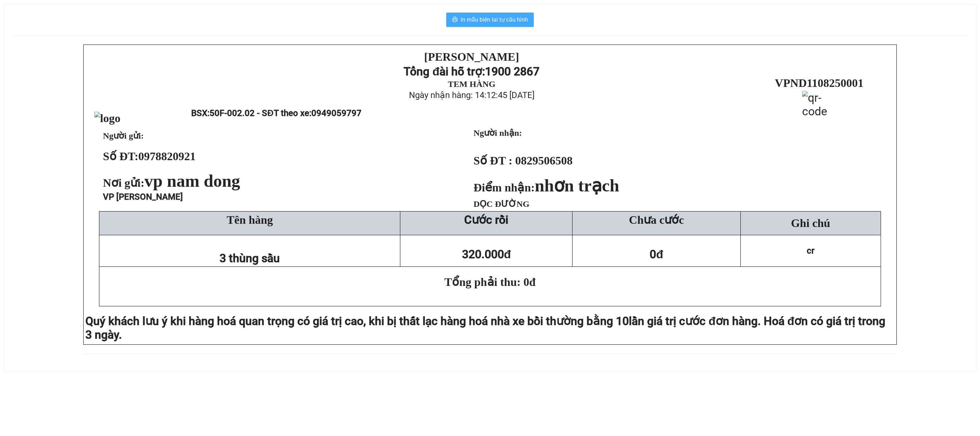 This screenshot has height=436, width=980. What do you see at coordinates (192, 181) in the screenshot?
I see `span: vp nam dong` at bounding box center [192, 181].